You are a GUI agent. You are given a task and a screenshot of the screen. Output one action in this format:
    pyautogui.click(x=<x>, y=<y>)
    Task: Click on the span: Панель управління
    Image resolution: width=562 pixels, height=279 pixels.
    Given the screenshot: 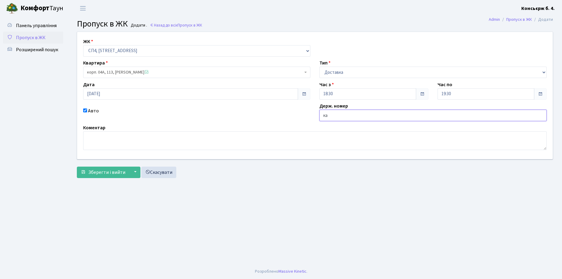 What is the action you would take?
    pyautogui.click(x=36, y=26)
    